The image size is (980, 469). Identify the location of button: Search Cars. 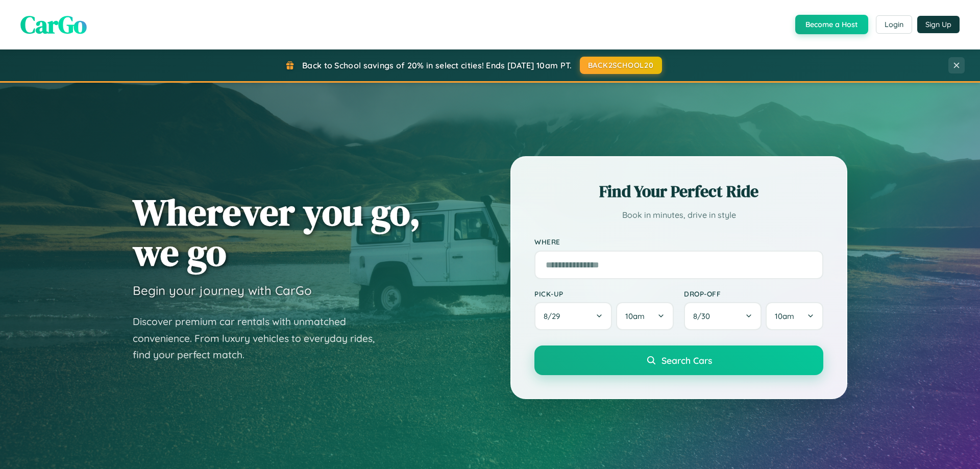
(679, 361).